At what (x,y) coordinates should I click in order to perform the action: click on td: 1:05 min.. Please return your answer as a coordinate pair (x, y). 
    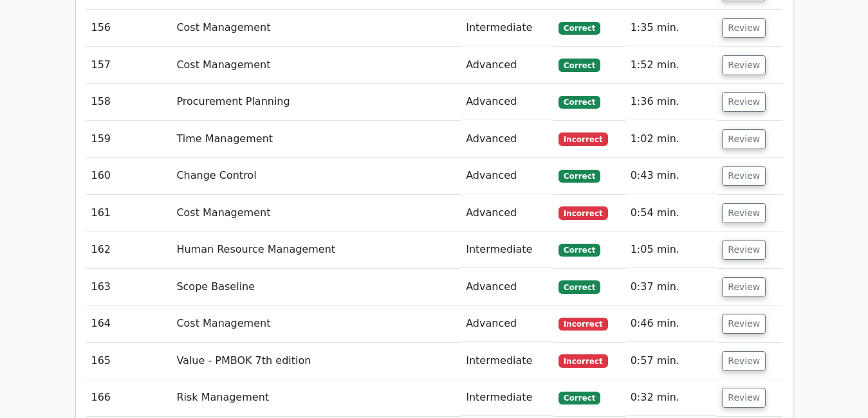
    Looking at the image, I should click on (671, 249).